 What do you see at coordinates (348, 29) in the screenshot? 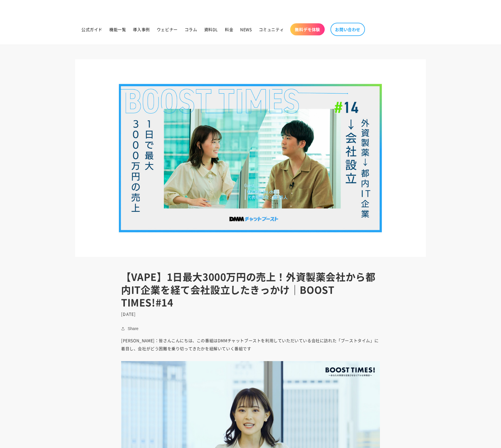
I see `span: お問い合わせ` at bounding box center [348, 29].